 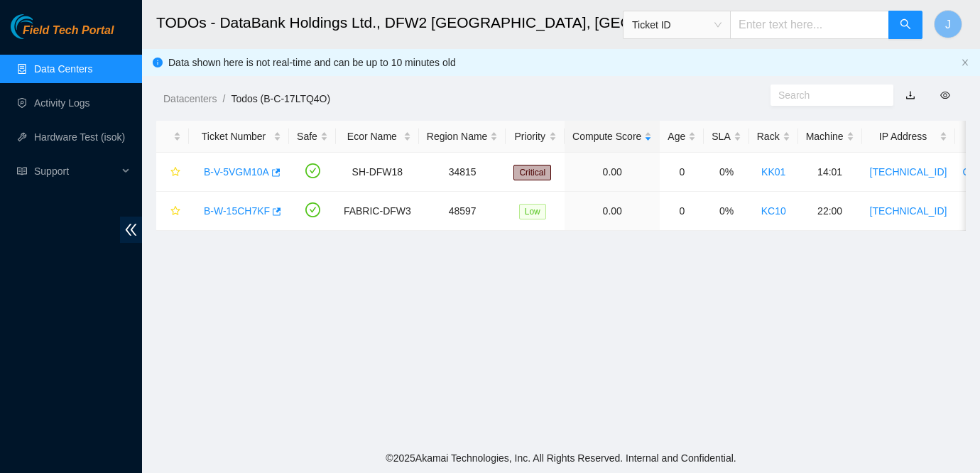 What do you see at coordinates (773, 172) in the screenshot?
I see `a: KK01` at bounding box center [773, 172].